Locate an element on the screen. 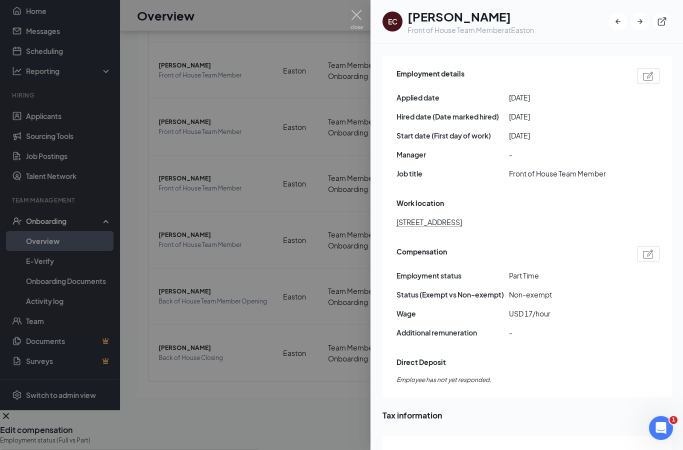 This screenshot has height=450, width=683. span: Applied date is located at coordinates (452, 97).